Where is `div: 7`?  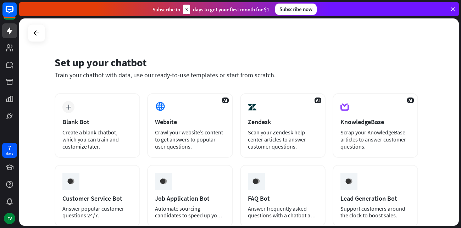 div: 7 is located at coordinates (10, 148).